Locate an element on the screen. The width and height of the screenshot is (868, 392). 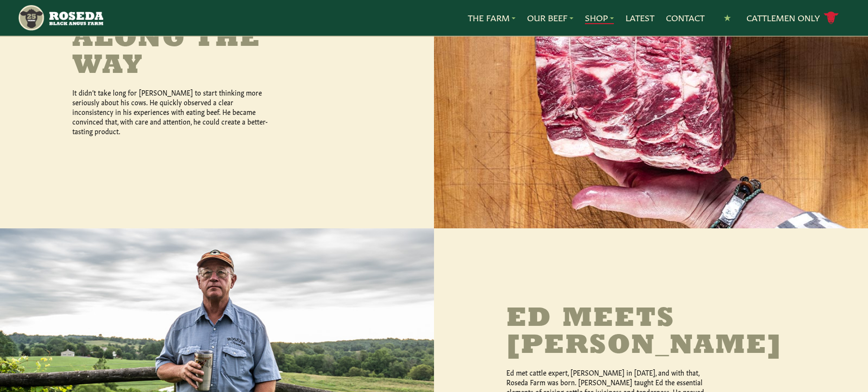
a: Latest is located at coordinates (640, 18).